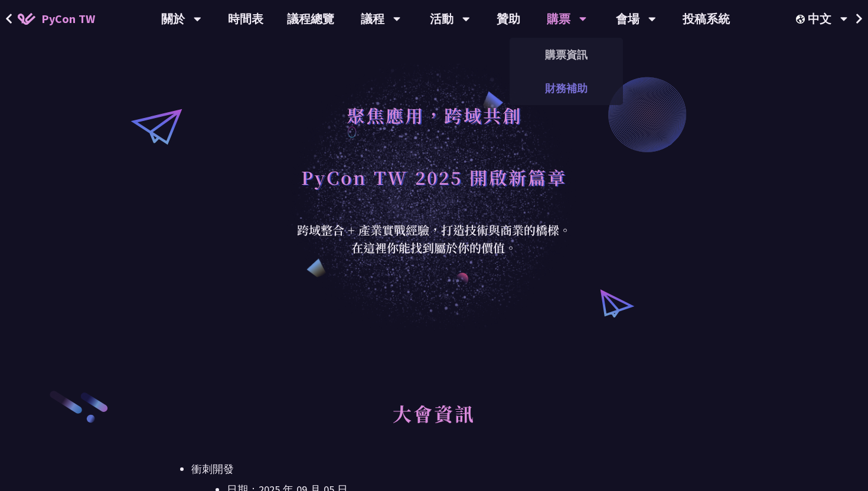 The image size is (868, 491). Describe the element at coordinates (566, 55) in the screenshot. I see `a: 購票資訊` at that location.